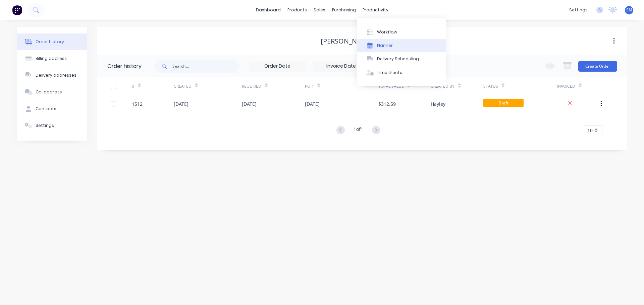  Describe the element at coordinates (269, 10) in the screenshot. I see `a: dashboard` at that location.